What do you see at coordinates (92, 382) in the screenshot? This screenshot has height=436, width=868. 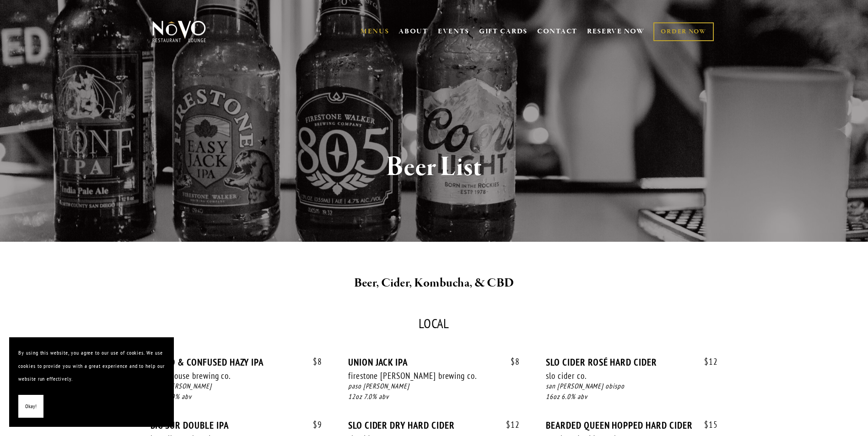 I see `section: Cookie banner` at bounding box center [92, 382].